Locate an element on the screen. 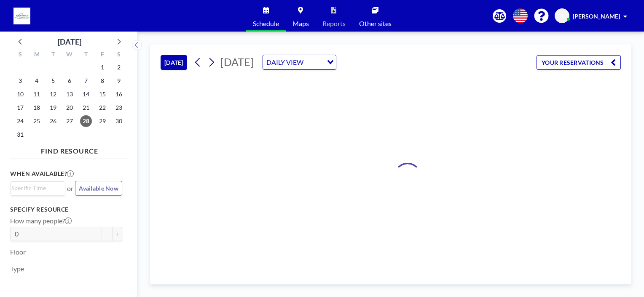 The image size is (644, 297). span: Monday, August 11, 2025 is located at coordinates (37, 94).